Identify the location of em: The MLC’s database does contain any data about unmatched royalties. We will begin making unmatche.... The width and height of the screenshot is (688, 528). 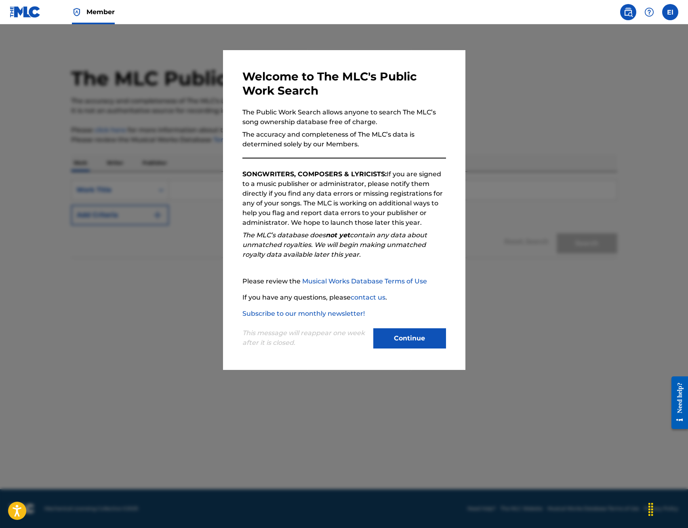
(335, 245).